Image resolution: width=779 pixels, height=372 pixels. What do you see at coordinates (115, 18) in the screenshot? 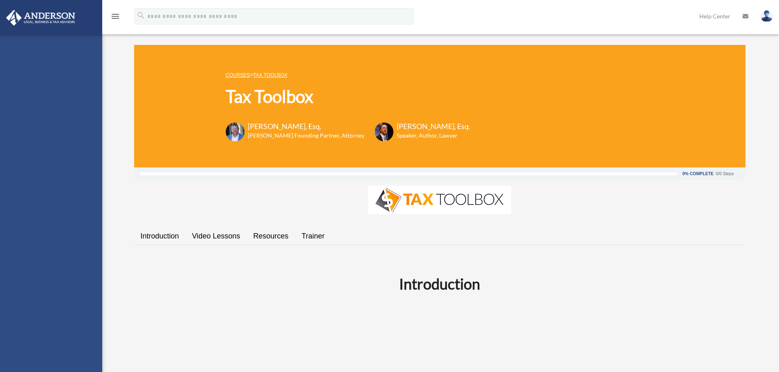
I see `a: menu` at bounding box center [115, 18].